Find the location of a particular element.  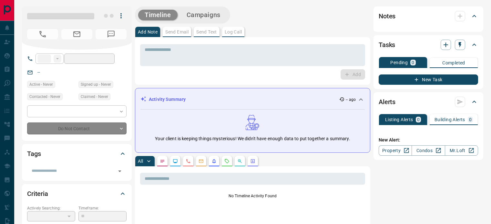

svg: Requests is located at coordinates (227, 161).